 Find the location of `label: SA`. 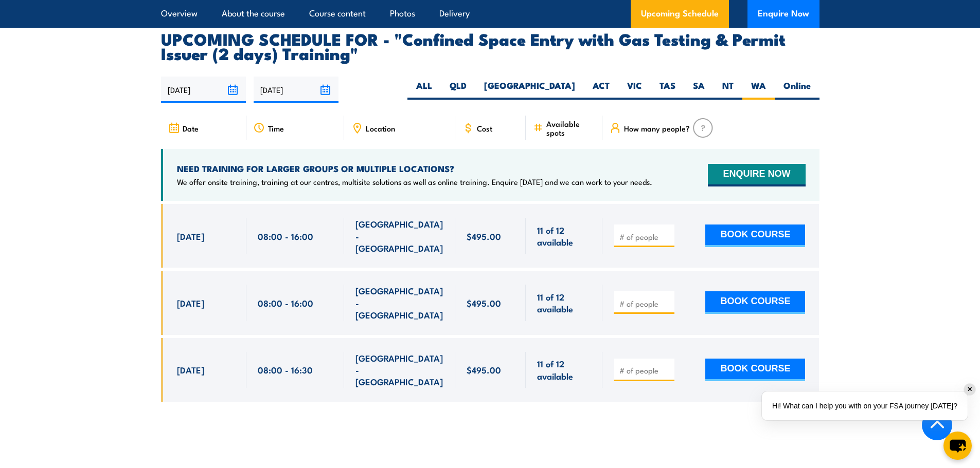

label: SA is located at coordinates (699, 89).